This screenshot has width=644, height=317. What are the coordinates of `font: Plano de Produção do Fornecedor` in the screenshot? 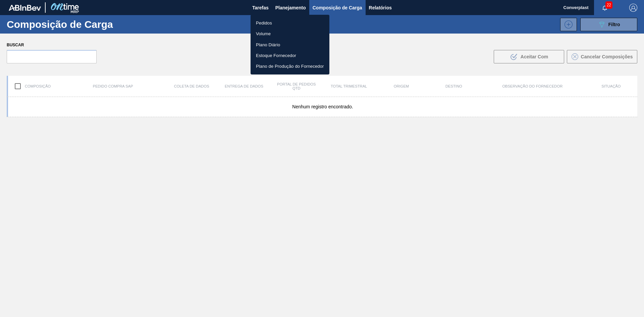 It's located at (290, 66).